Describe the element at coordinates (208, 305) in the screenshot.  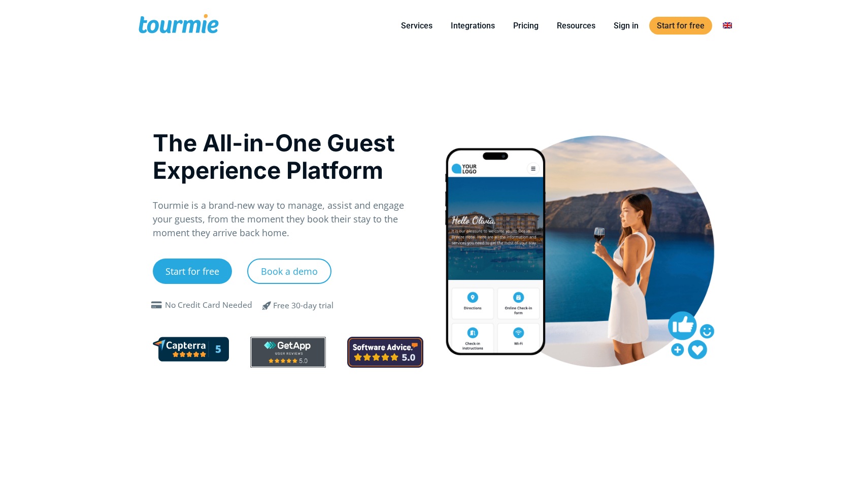
I see `div: No Credit Card Needed` at that location.